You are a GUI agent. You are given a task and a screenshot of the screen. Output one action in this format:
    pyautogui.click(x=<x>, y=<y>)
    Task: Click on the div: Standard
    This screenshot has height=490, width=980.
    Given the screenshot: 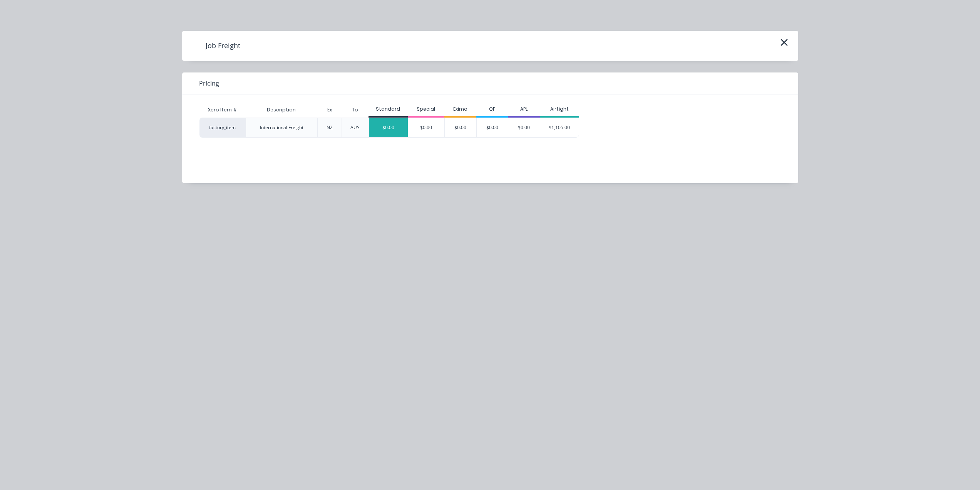 What is the action you would take?
    pyautogui.click(x=388, y=109)
    